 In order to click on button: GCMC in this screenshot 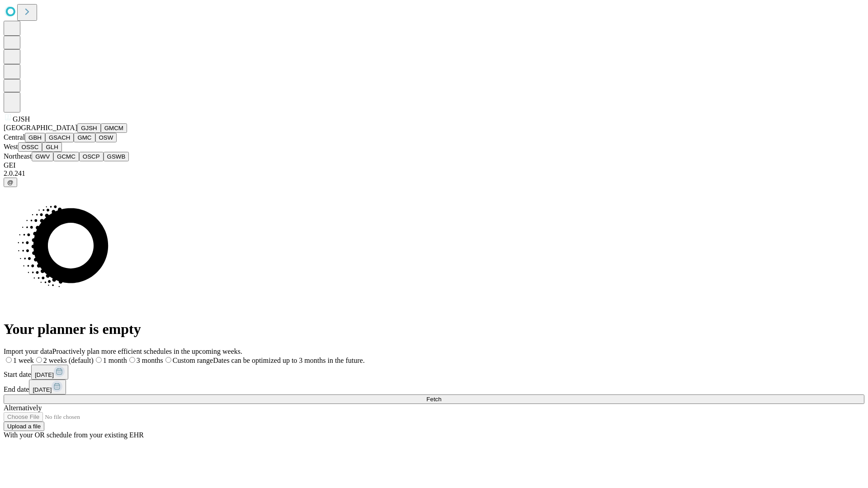, I will do `click(66, 157)`.